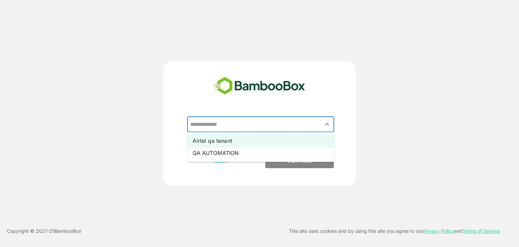 The width and height of the screenshot is (519, 247). What do you see at coordinates (439, 231) in the screenshot?
I see `a: Privacy Policy` at bounding box center [439, 231].